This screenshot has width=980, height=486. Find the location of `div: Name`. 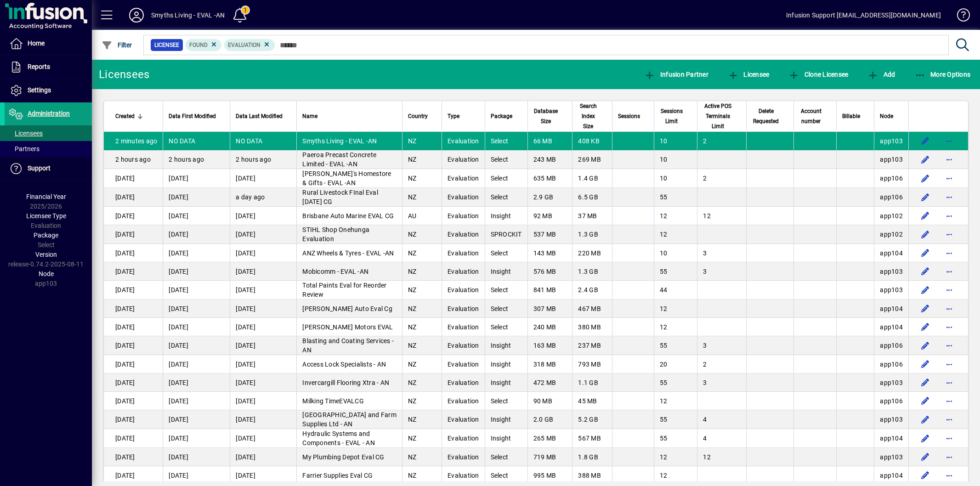

div: Name is located at coordinates (350, 116).